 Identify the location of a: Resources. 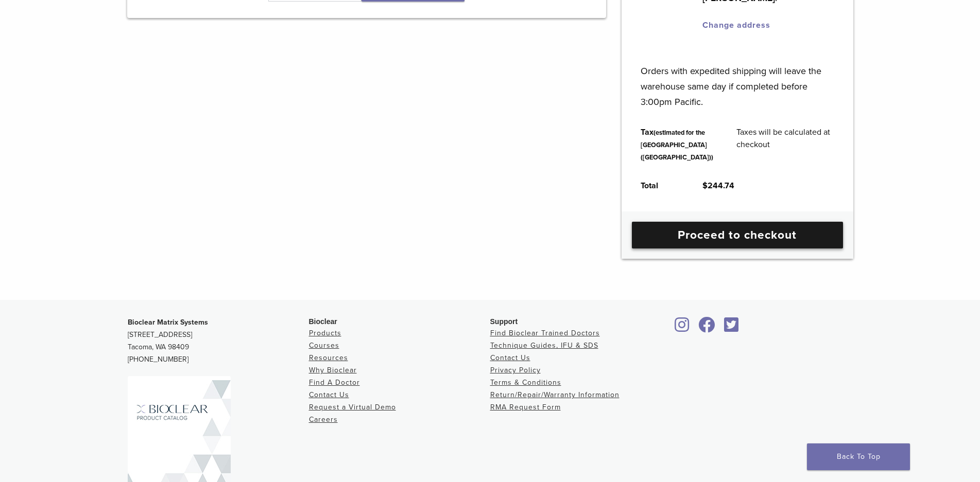
(329, 357).